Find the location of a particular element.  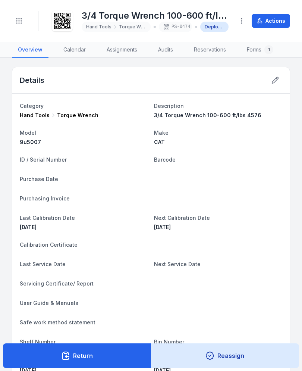

span: Last Calibration Date is located at coordinates (47, 218).